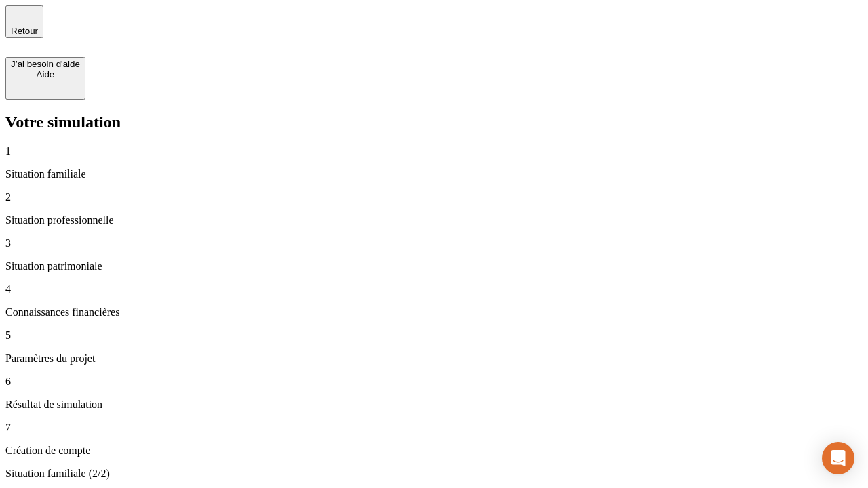  Describe the element at coordinates (45, 78) in the screenshot. I see `button: J’ai besoin d'aideAide` at that location.